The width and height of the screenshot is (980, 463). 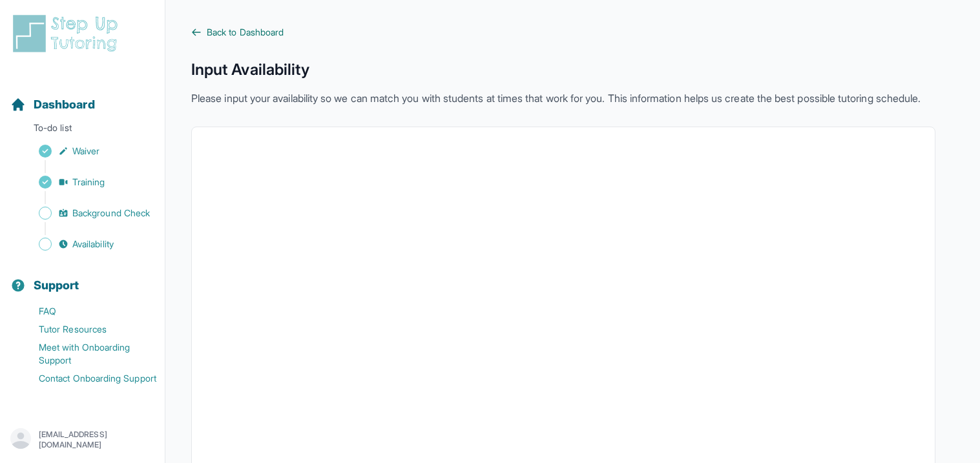 What do you see at coordinates (87, 151) in the screenshot?
I see `a: Waiver` at bounding box center [87, 151].